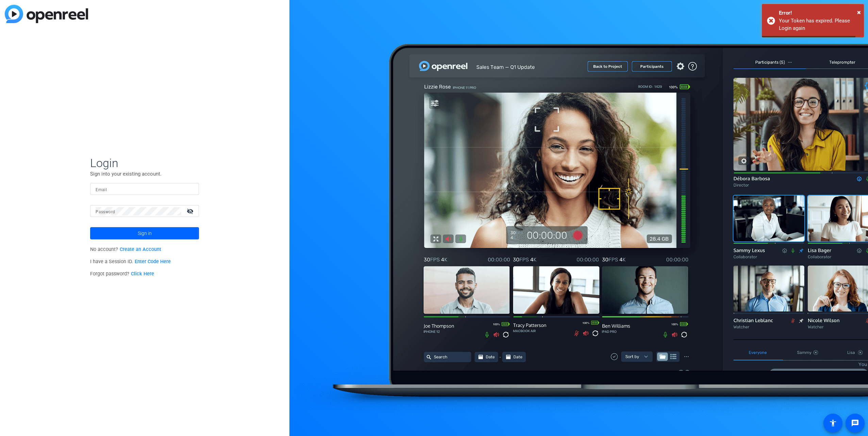 This screenshot has width=868, height=436. Describe the element at coordinates (130, 261) in the screenshot. I see `span: I have a Session ID.` at that location.